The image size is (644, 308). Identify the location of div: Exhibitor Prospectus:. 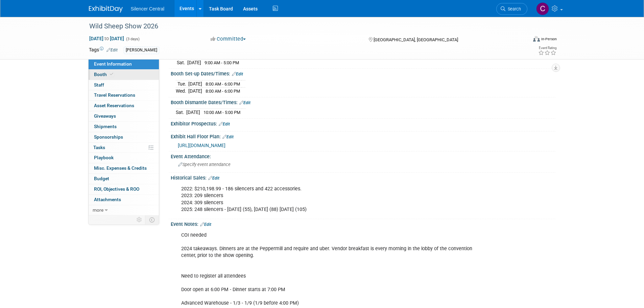
(363, 123).